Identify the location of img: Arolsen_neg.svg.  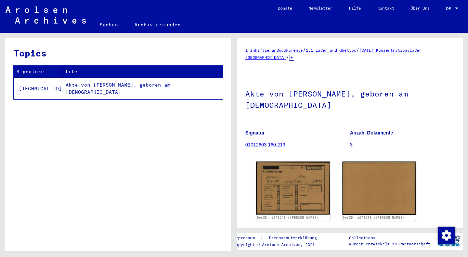
(45, 15).